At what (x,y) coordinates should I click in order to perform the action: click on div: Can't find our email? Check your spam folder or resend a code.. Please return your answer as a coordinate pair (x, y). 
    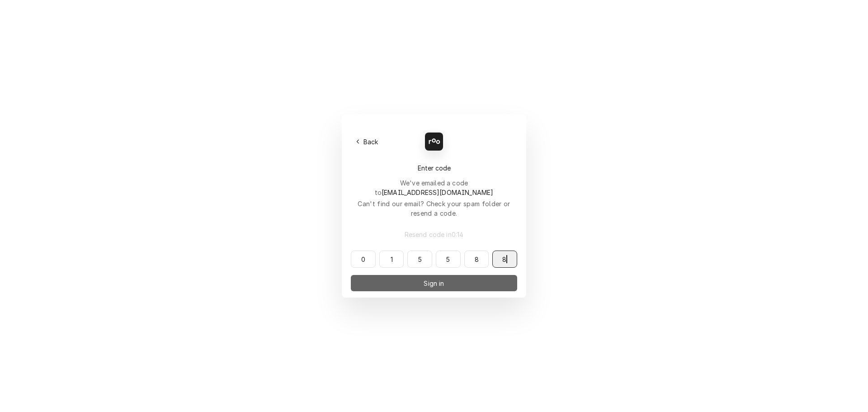
    Looking at the image, I should click on (434, 208).